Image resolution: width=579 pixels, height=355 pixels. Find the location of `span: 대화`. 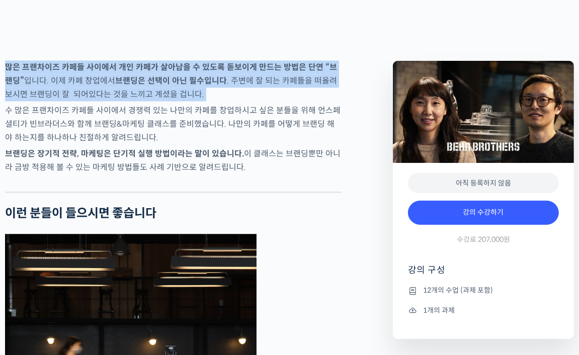

span: 대화 is located at coordinates (98, 291).